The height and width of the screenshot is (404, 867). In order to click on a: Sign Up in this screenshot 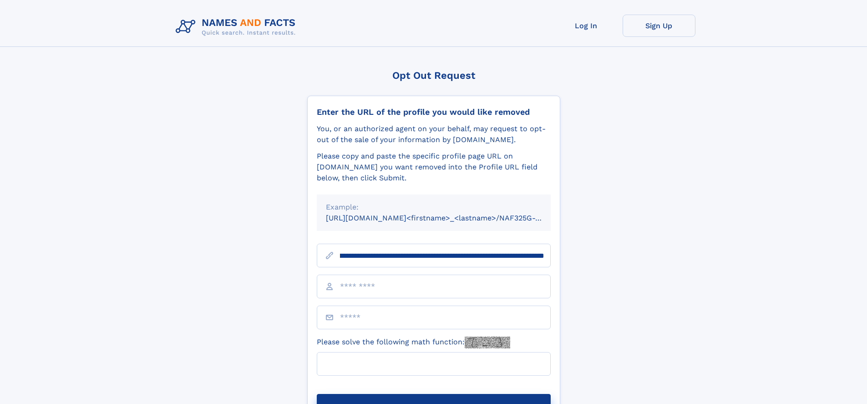, I will do `click(659, 25)`.